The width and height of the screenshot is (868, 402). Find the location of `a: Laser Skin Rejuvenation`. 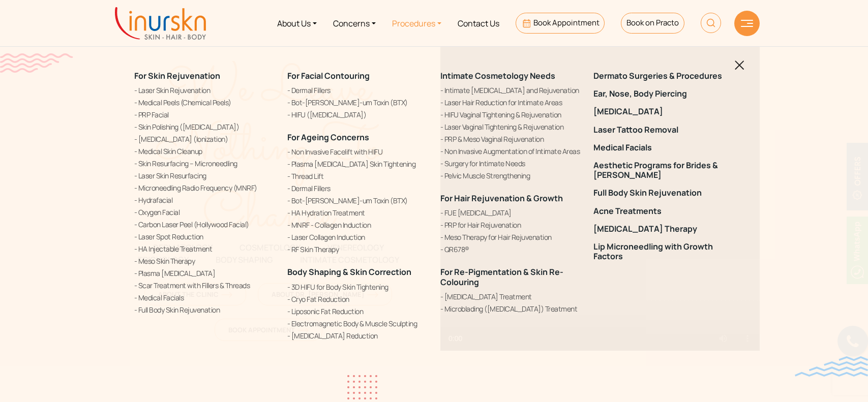

a: Laser Skin Rejuvenation is located at coordinates (204, 90).